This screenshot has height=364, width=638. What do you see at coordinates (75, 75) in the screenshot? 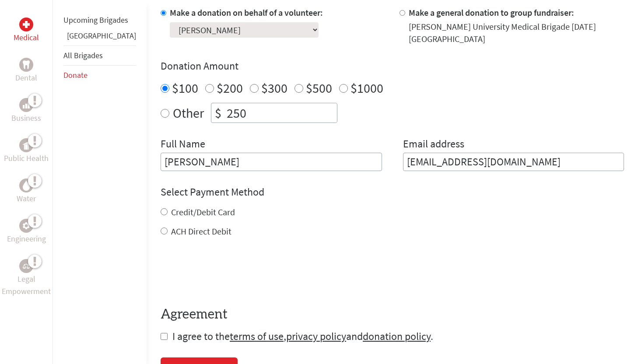
I see `a: Donate` at bounding box center [75, 75].